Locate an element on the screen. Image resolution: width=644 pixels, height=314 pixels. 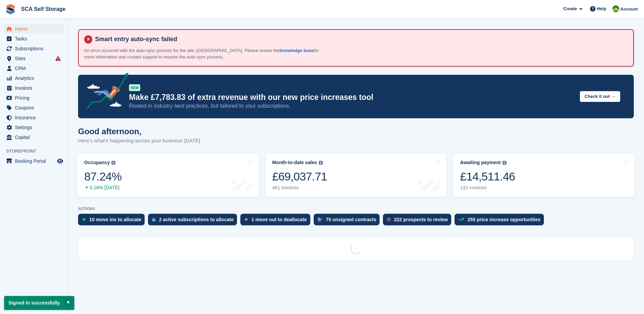
span: Home is located at coordinates (35, 29).